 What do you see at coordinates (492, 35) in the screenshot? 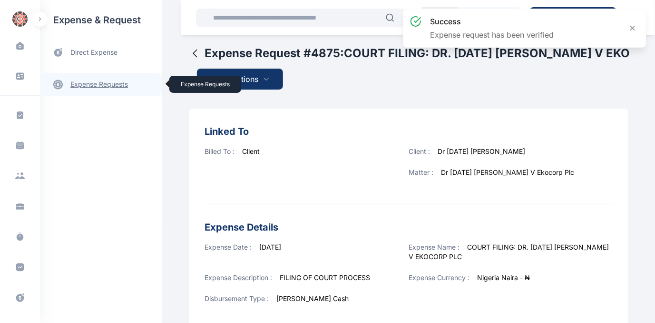
I see `p: Expense request has been verified` at bounding box center [492, 35].